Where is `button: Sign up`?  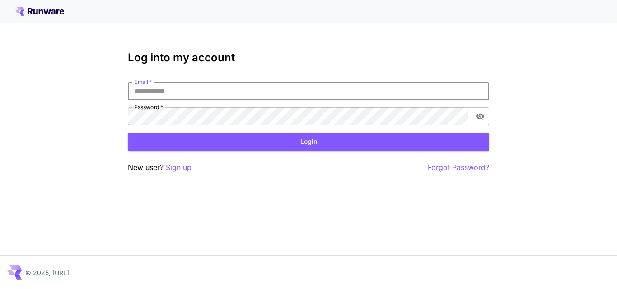
button: Sign up is located at coordinates (178, 167).